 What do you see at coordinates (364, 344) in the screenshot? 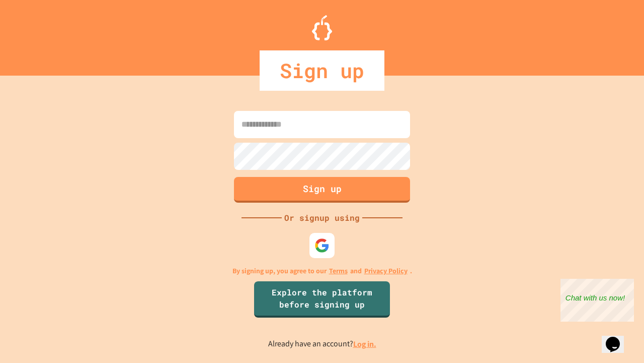
I see `a: Log in.` at bounding box center [364, 344].